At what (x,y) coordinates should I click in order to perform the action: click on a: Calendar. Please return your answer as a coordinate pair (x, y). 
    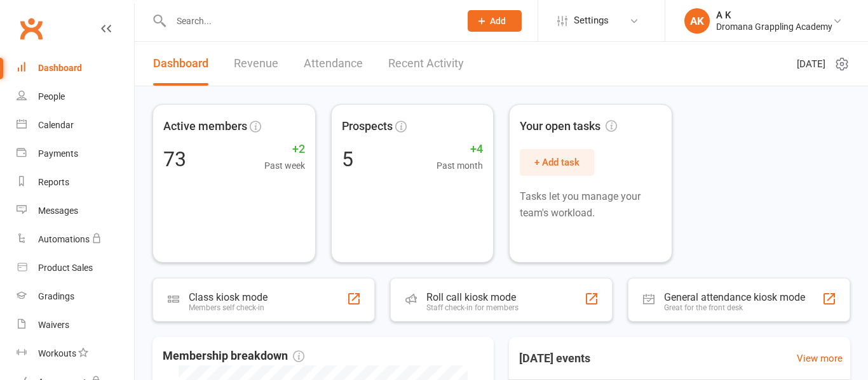
    Looking at the image, I should click on (75, 125).